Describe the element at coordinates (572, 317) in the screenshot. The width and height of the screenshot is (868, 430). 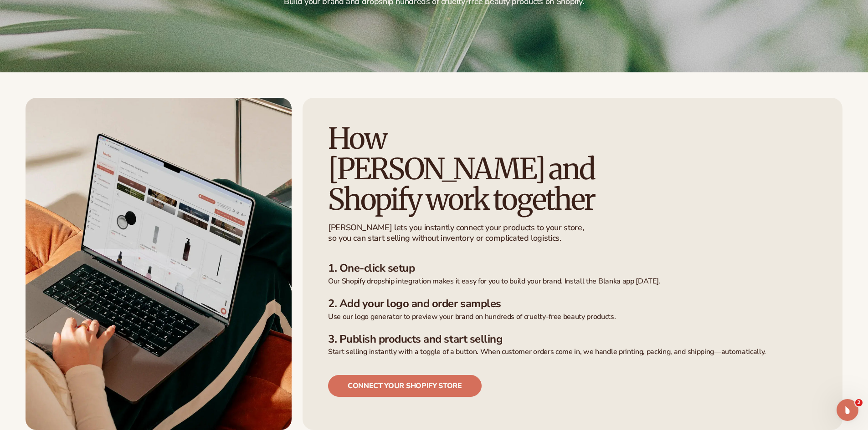
I see `p: Use our logo generator to preview your brand on hundreds of cruelty-free beauty products.` at that location.